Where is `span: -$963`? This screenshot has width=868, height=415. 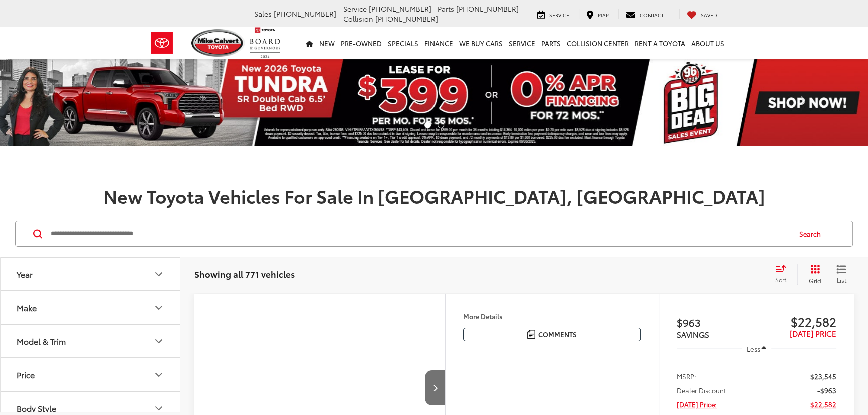
span: -$963 is located at coordinates (826, 391).